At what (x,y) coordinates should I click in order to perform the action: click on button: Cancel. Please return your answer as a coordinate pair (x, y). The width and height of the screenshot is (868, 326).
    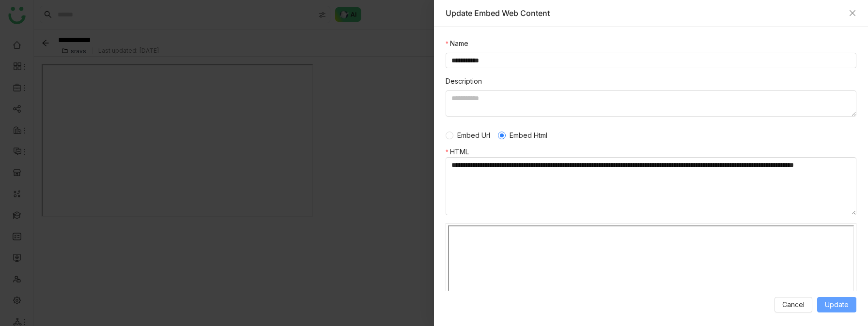
    Looking at the image, I should click on (794, 305).